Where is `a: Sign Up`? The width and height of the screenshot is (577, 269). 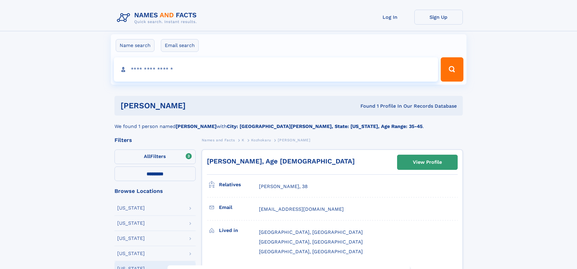 a: Sign Up is located at coordinates (438, 17).